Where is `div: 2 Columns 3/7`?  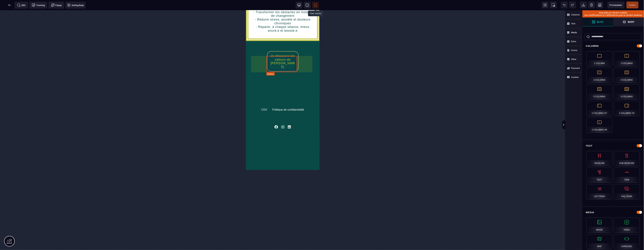 div: 2 Columns 3/7 is located at coordinates (599, 109).